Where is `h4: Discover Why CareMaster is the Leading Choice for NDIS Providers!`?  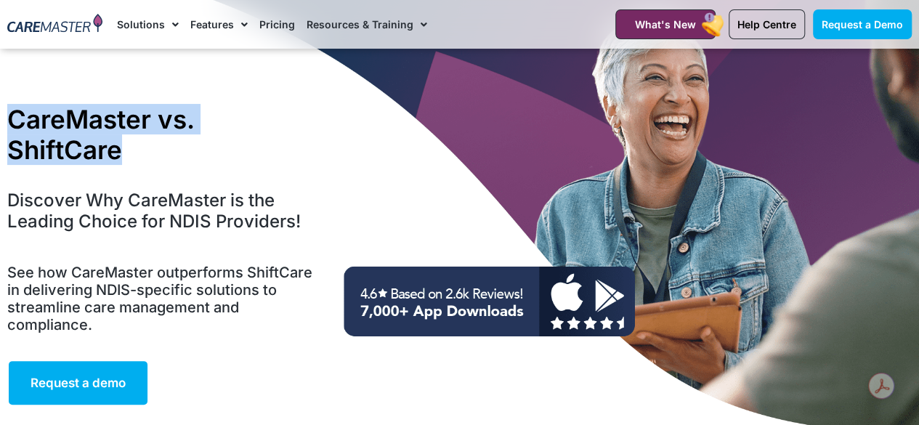 h4: Discover Why CareMaster is the Leading Choice for NDIS Providers! is located at coordinates (160, 211).